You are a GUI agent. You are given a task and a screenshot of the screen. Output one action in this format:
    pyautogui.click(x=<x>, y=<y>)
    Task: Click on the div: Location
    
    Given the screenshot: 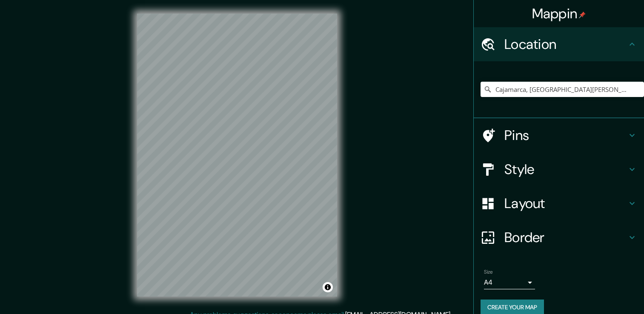 What is the action you would take?
    pyautogui.click(x=558, y=44)
    